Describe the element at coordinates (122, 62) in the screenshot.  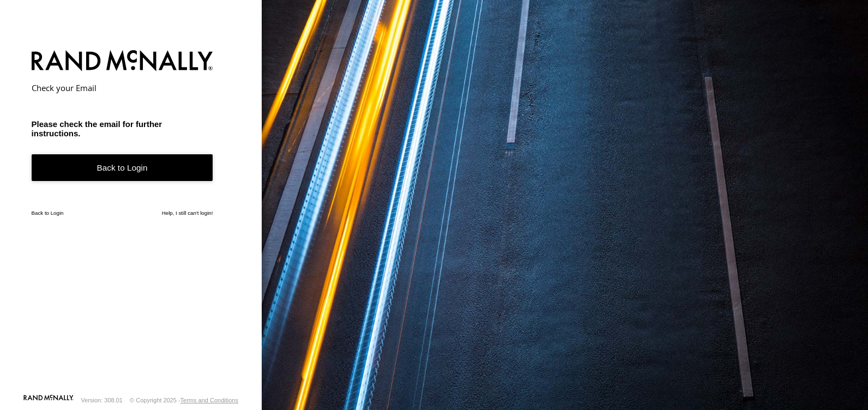
I see `img: Rand McNally` at that location.